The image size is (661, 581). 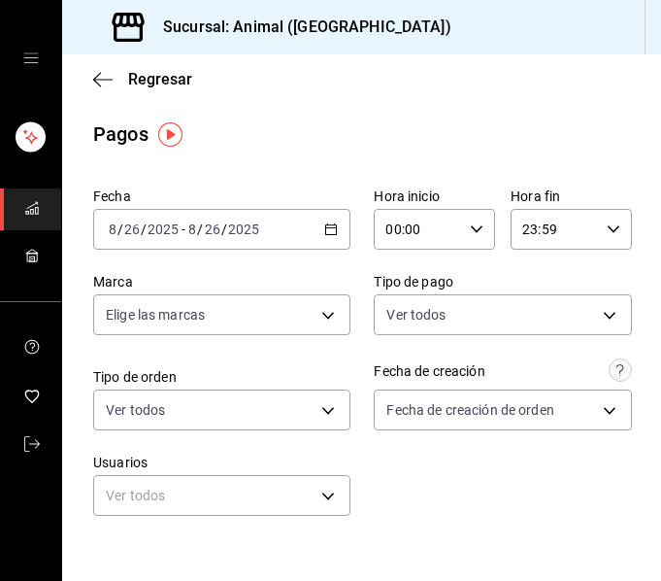 What do you see at coordinates (221, 377) in the screenshot?
I see `label: Tipo de orden` at bounding box center [221, 377].